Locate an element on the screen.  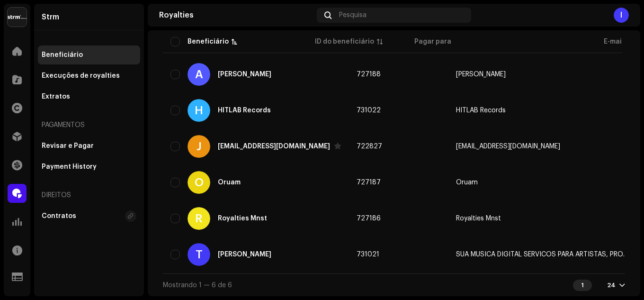
div: HITLAB Records is located at coordinates (244, 110).